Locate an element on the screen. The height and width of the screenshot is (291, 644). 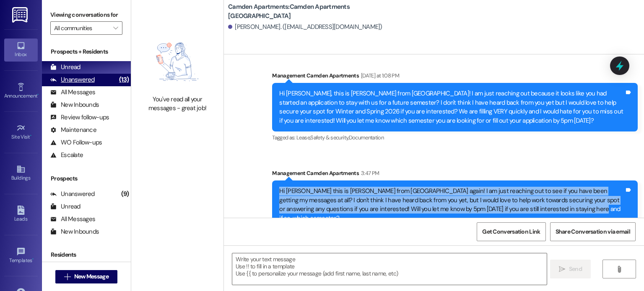
button: Get Conversation Link is located at coordinates (511, 231).